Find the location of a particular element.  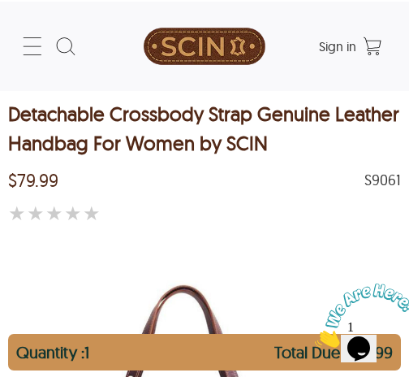

a: Shopping Cart is located at coordinates (373, 45).